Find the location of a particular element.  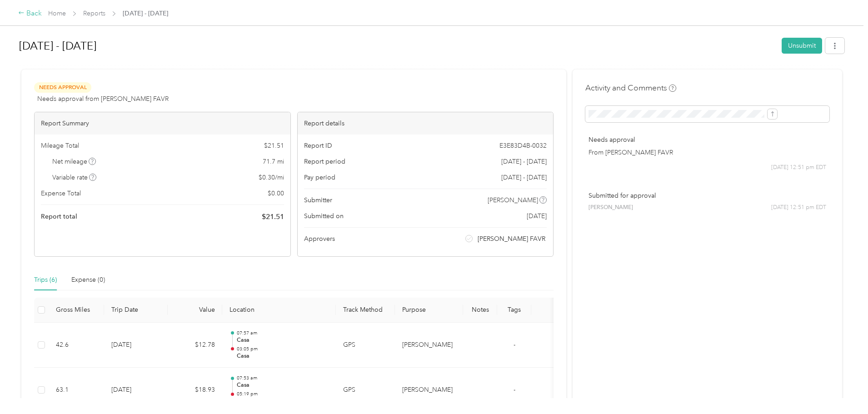

div: Report Summary is located at coordinates (162, 123).